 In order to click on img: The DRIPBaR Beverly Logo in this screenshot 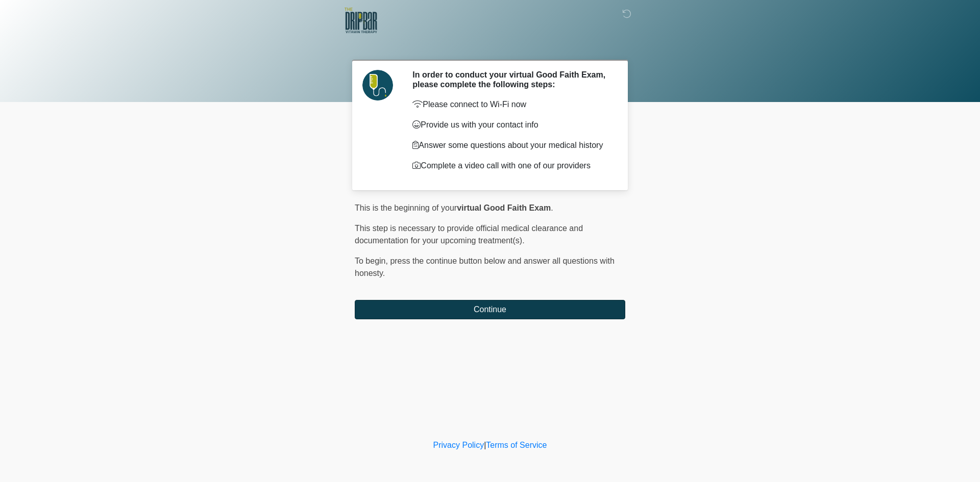, I will do `click(361, 20)`.